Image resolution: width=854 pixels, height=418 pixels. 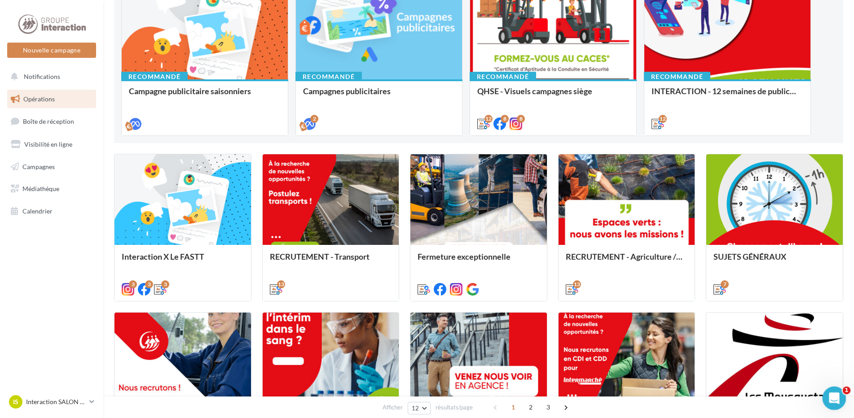 What do you see at coordinates (52, 99) in the screenshot?
I see `a: Opérations` at bounding box center [52, 99].